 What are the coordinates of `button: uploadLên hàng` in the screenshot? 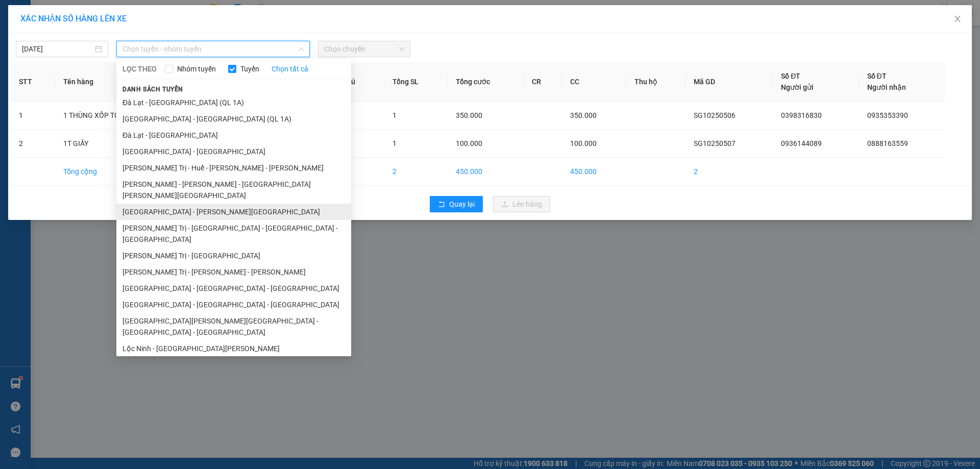 It's located at (522, 204).